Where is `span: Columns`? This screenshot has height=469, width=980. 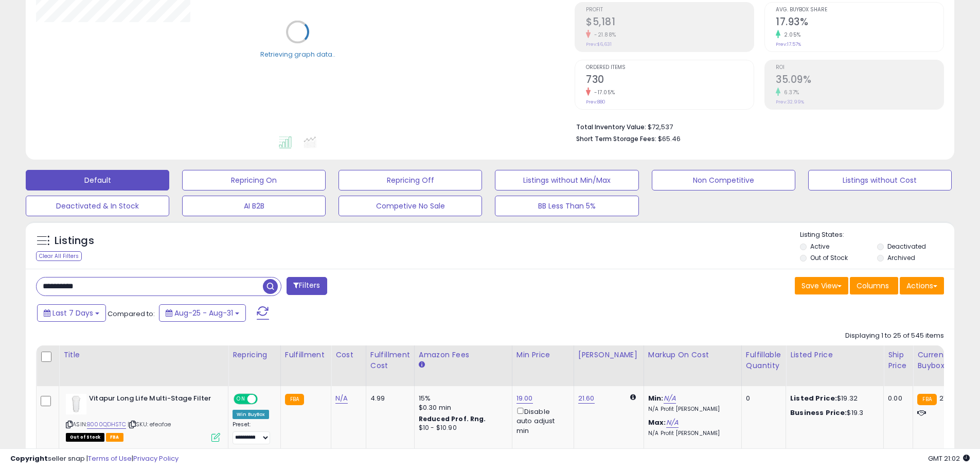
span: Columns is located at coordinates (873, 286).